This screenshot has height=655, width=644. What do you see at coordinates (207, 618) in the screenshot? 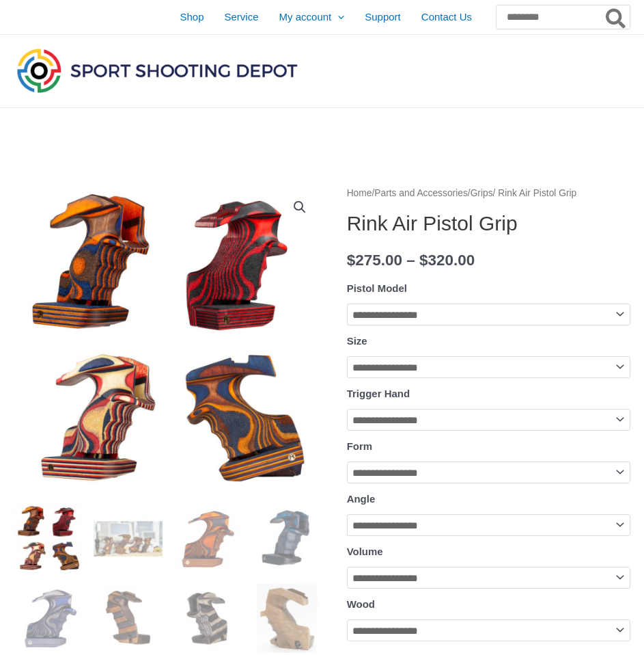
I see `img: Rink Air Pistol Grip - Image 7` at bounding box center [207, 618].